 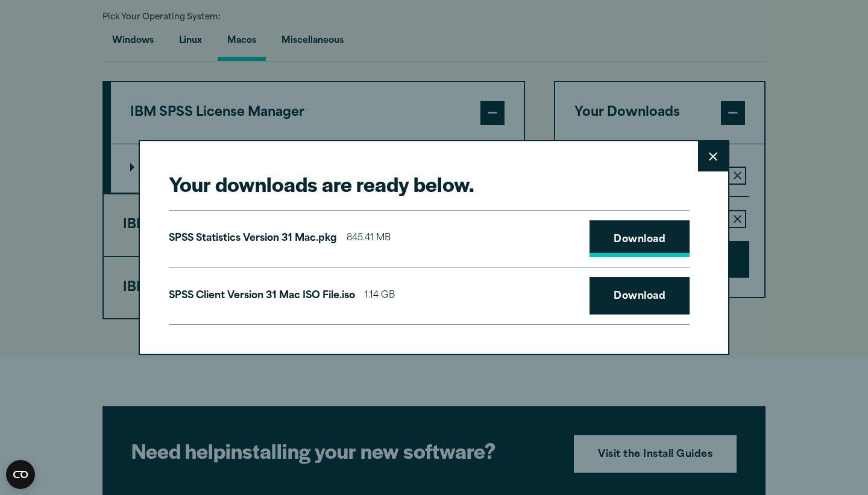 I want to click on h2: Your downloads are ready below., so click(x=430, y=183).